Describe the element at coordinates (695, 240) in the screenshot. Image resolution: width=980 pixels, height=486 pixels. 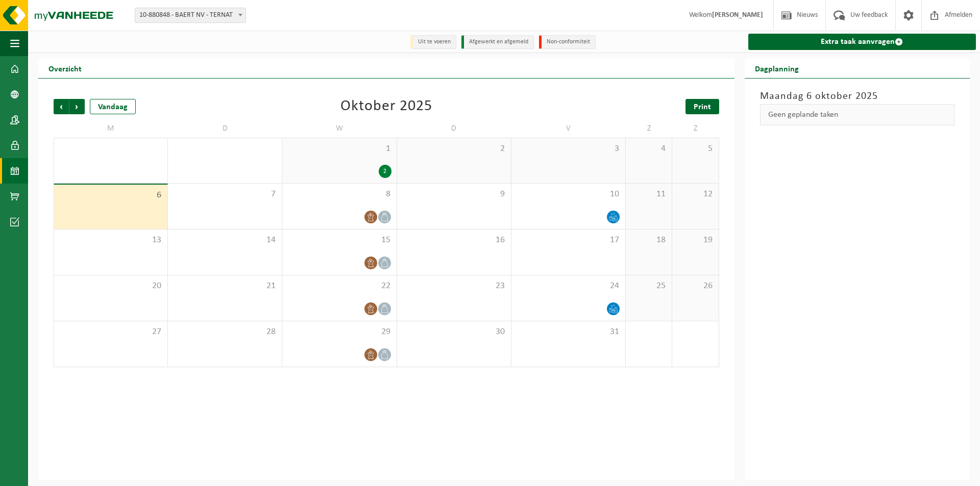
I see `span: 19` at that location.